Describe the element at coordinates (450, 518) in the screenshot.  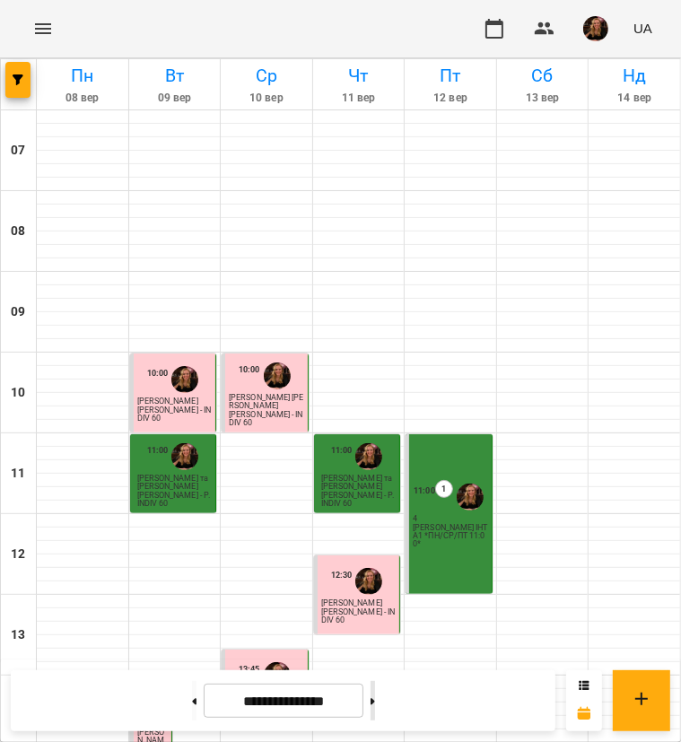
I see `p: 4` at that location.